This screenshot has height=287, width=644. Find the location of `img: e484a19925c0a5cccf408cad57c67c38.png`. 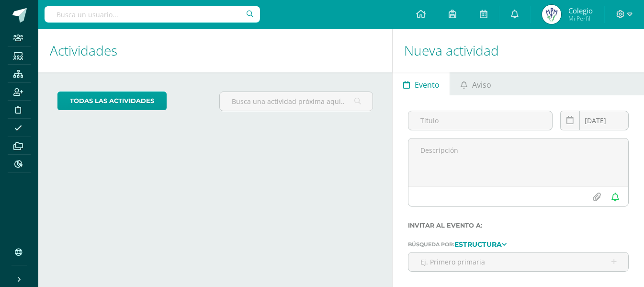

img: e484a19925c0a5cccf408cad57c67c38.png is located at coordinates (552, 14).